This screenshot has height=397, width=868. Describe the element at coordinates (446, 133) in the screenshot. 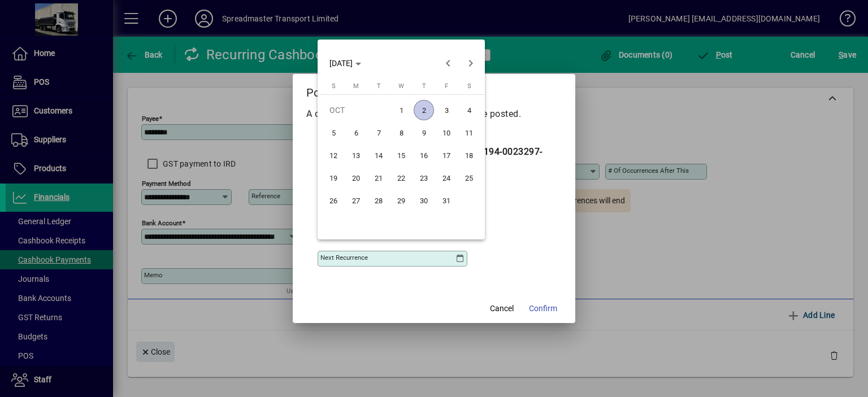

I see `button: Fri Oct 10 2025` at that location.